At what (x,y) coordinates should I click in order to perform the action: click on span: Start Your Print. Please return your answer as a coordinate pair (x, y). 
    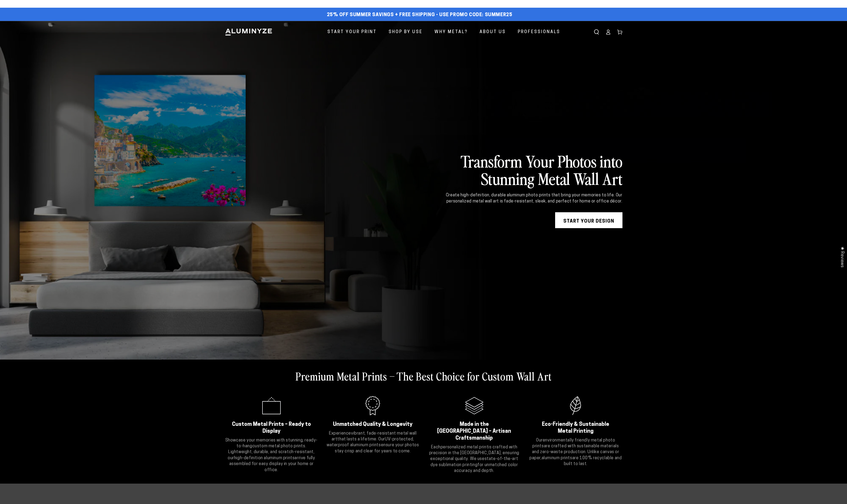
    Looking at the image, I should click on (352, 32).